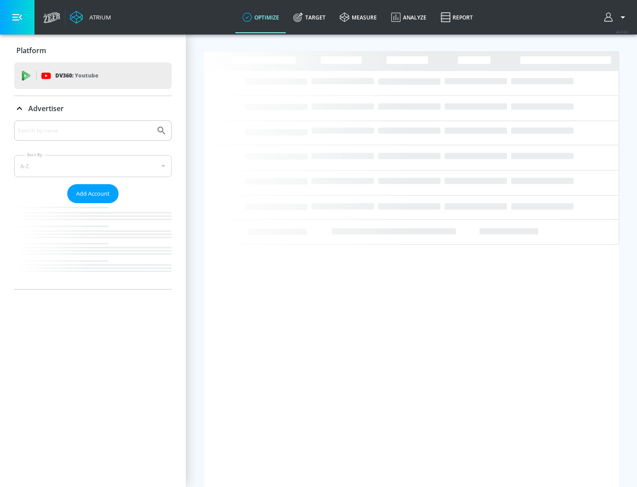 This screenshot has width=637, height=487. Describe the element at coordinates (86, 75) in the screenshot. I see `p: Youtube` at that location.